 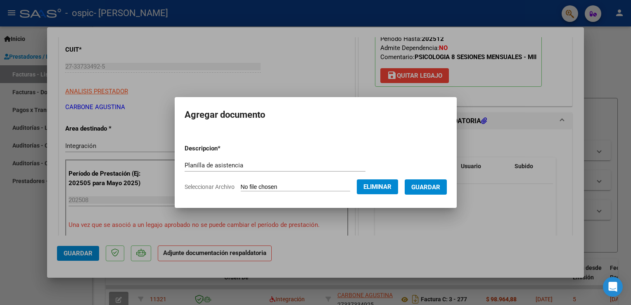 I want to click on button: Guardar, so click(x=426, y=187).